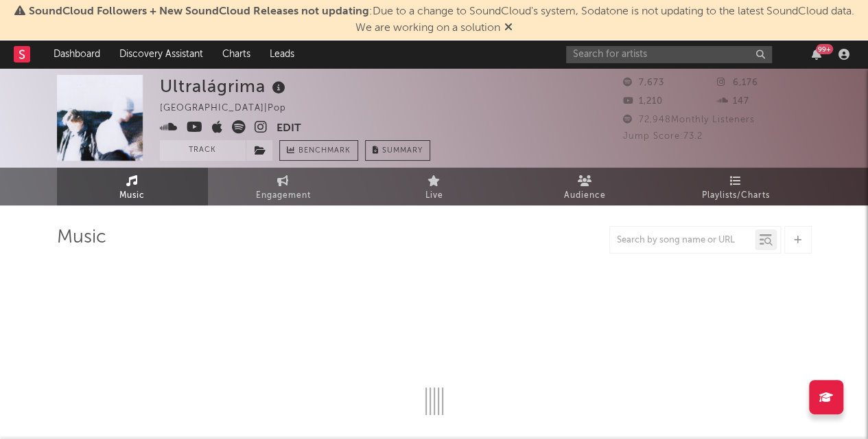 Image resolution: width=868 pixels, height=439 pixels. Describe the element at coordinates (643, 101) in the screenshot. I see `span: 1,210` at that location.